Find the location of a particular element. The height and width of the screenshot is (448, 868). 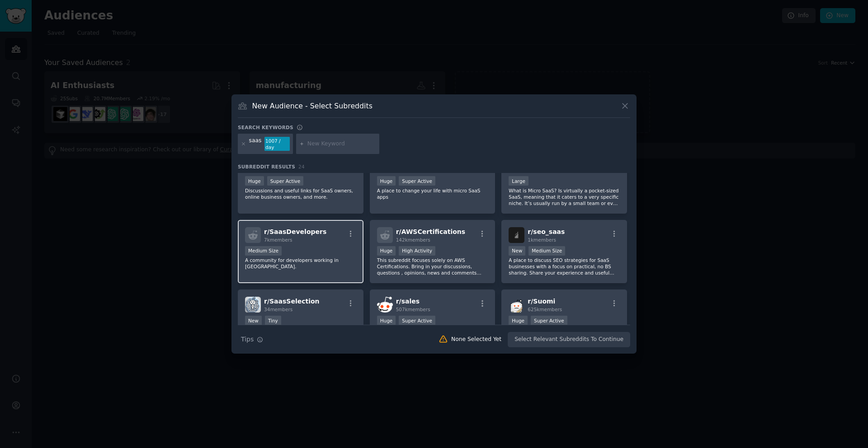

p: What is Micro SaaS? Is virtually a pocket-sized SaaS, meaning that it caters to a very specific n... is located at coordinates (565, 197).